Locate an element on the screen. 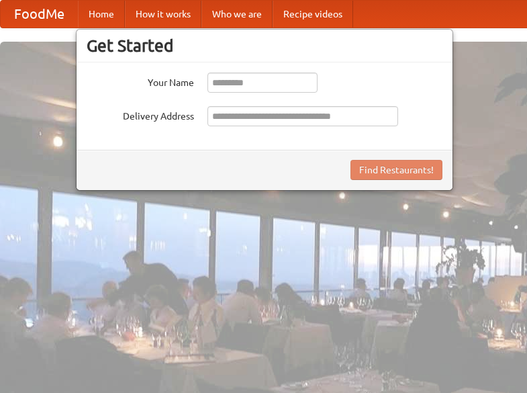 This screenshot has height=393, width=527. label: Delivery Address is located at coordinates (140, 114).